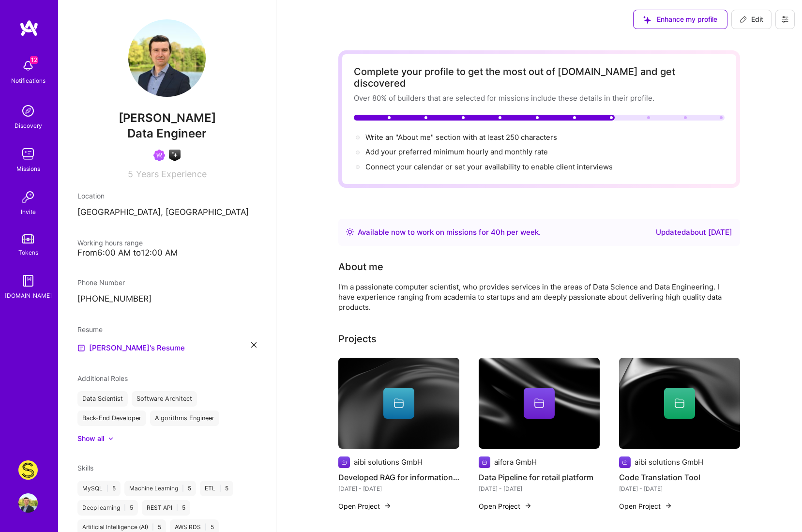 This screenshot has width=802, height=532. Describe the element at coordinates (399, 477) in the screenshot. I see `h4: Developed RAG for information retrieval within consulting agency` at that location.